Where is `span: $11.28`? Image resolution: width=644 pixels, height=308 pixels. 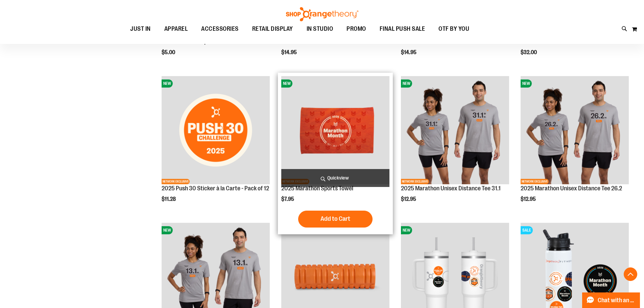
span: $11.28 is located at coordinates (169, 199).